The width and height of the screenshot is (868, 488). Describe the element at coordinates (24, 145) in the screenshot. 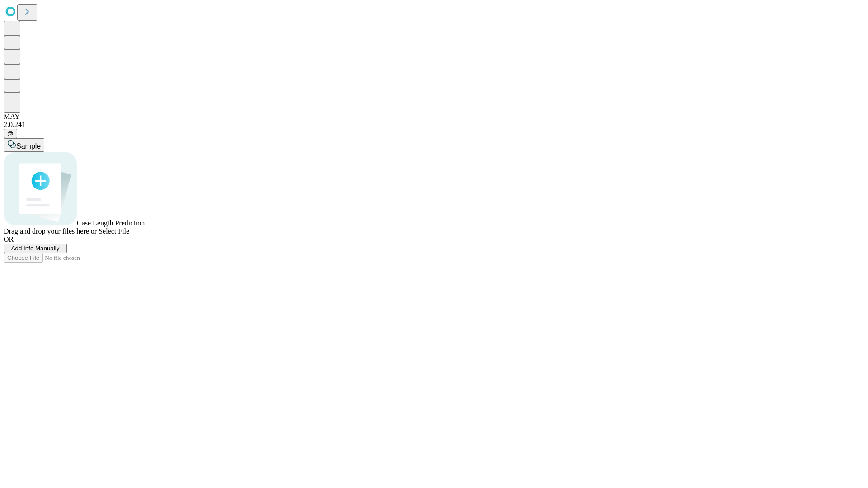

I see `button: Sample` at that location.